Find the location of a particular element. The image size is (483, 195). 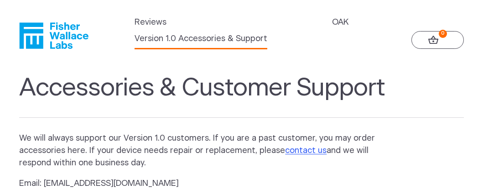

a: contact us is located at coordinates (306, 151).